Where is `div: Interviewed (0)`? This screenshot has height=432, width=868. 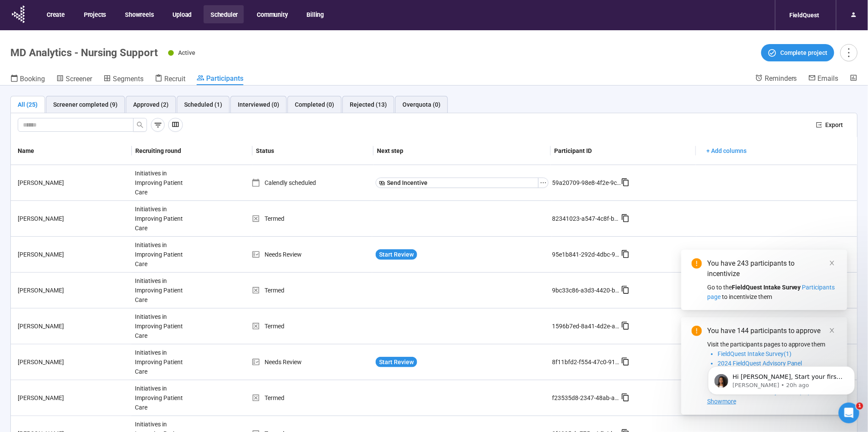 div: Interviewed (0) is located at coordinates (259, 104).